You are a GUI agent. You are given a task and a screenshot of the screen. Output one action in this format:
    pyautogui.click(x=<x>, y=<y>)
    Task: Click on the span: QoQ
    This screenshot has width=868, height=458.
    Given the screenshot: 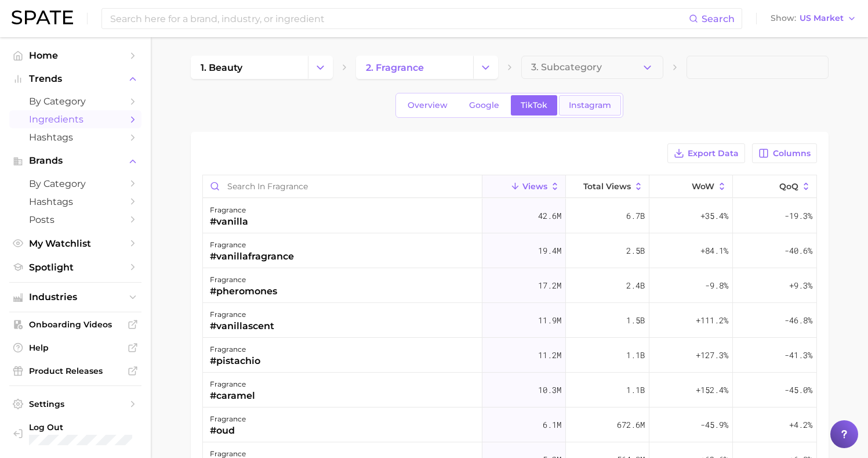 What is the action you would take?
    pyautogui.click(x=788, y=186)
    